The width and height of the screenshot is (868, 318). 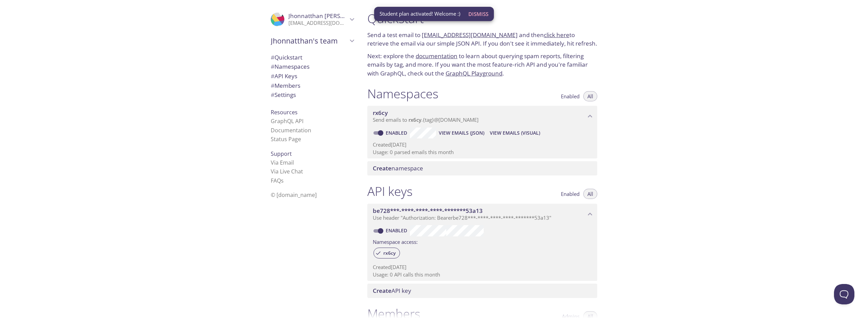 I want to click on span: Members, so click(x=285, y=85).